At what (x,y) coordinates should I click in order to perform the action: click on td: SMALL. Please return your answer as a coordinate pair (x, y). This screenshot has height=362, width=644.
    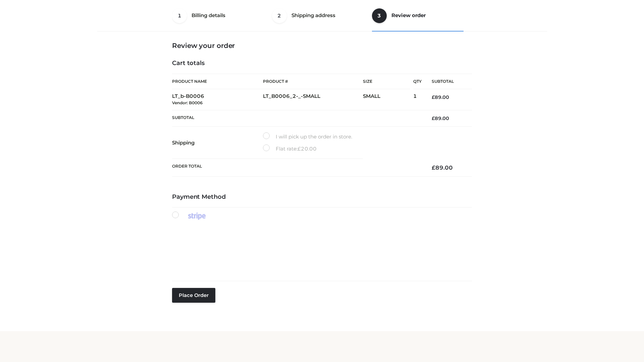
    Looking at the image, I should click on (388, 100).